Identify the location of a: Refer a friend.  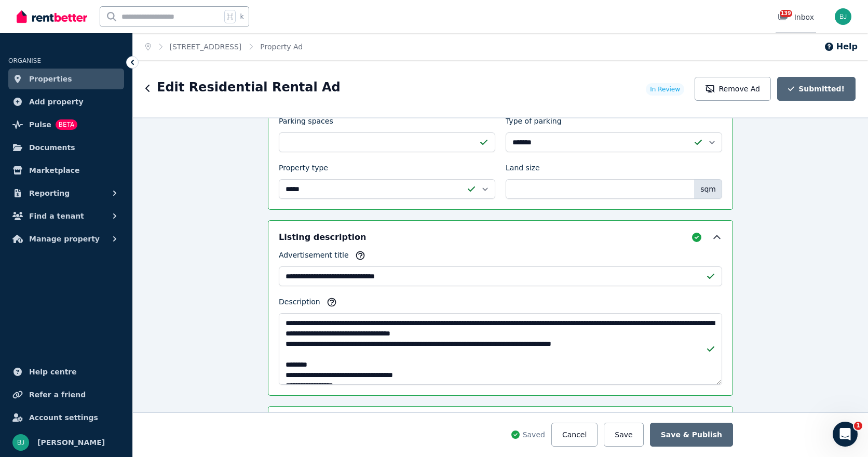
(66, 395).